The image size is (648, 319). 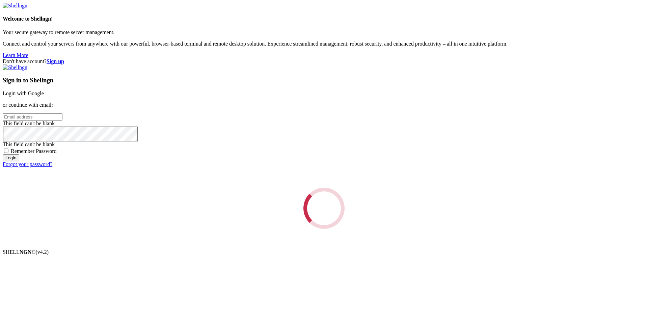 I want to click on b: NGN, so click(x=26, y=252).